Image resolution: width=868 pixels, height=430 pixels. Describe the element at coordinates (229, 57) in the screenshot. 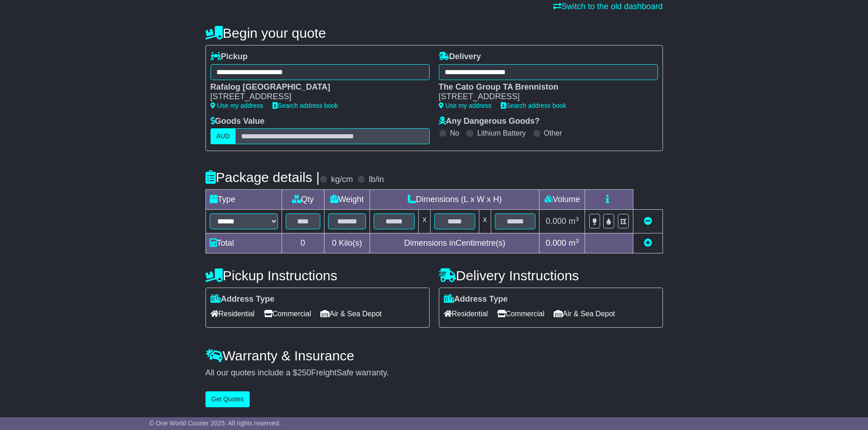

I see `label: Pickup` at that location.